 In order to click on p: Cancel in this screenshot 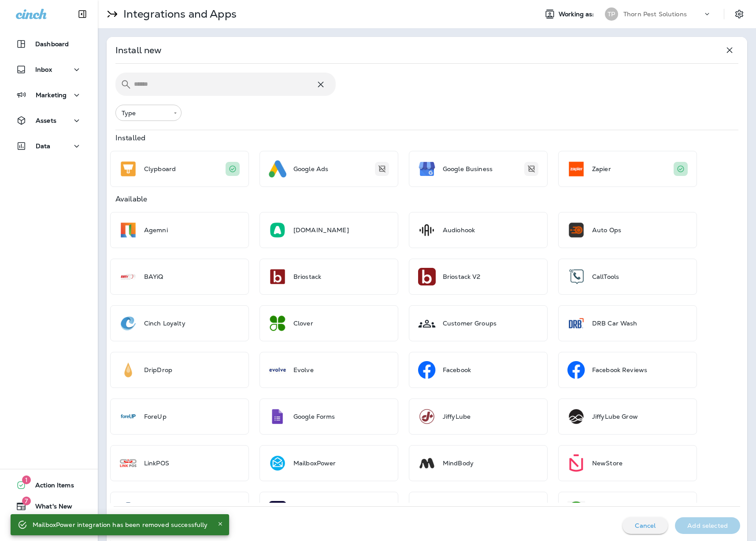, I will do `click(644, 526)`.